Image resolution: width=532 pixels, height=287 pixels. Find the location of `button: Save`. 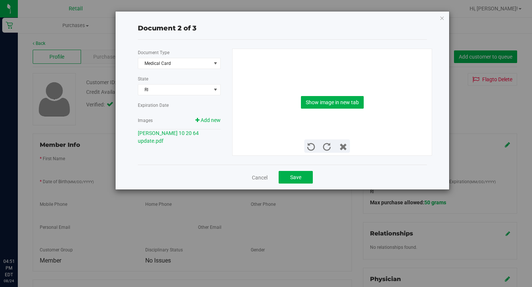

button: Save is located at coordinates (296, 178).